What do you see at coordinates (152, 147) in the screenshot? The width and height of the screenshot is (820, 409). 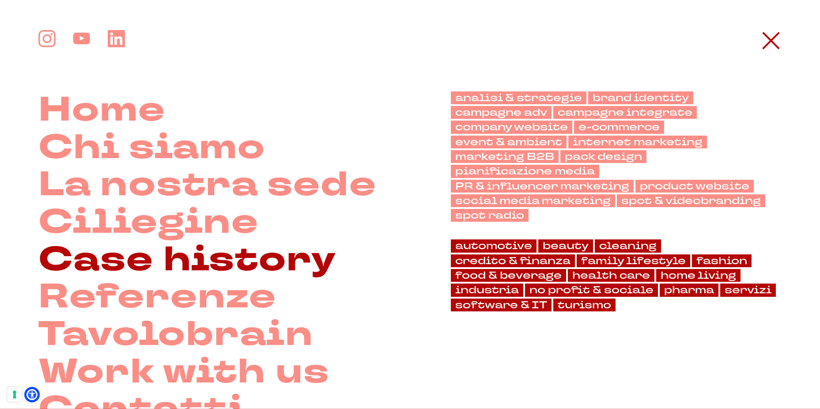 I see `a: Chi siamo` at bounding box center [152, 147].